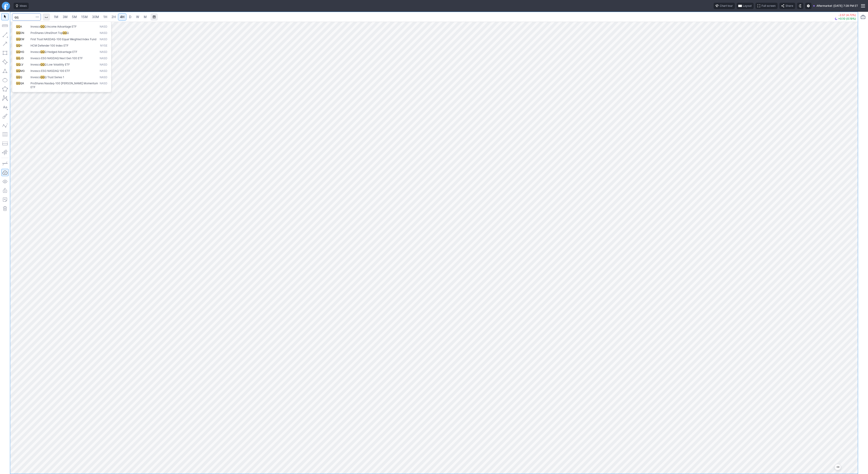 This screenshot has width=868, height=474. What do you see at coordinates (5, 134) in the screenshot?
I see `button: Fibonacci retracements` at bounding box center [5, 134].